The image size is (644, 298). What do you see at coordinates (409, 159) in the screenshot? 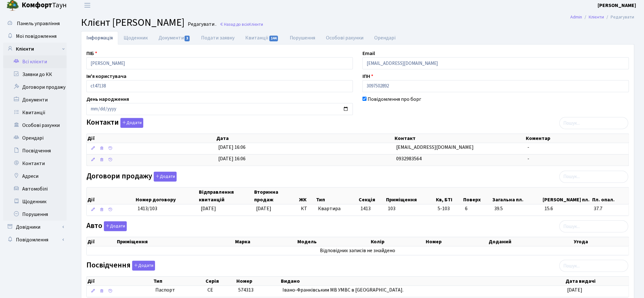
I see `span: 0932983564` at bounding box center [409, 159].